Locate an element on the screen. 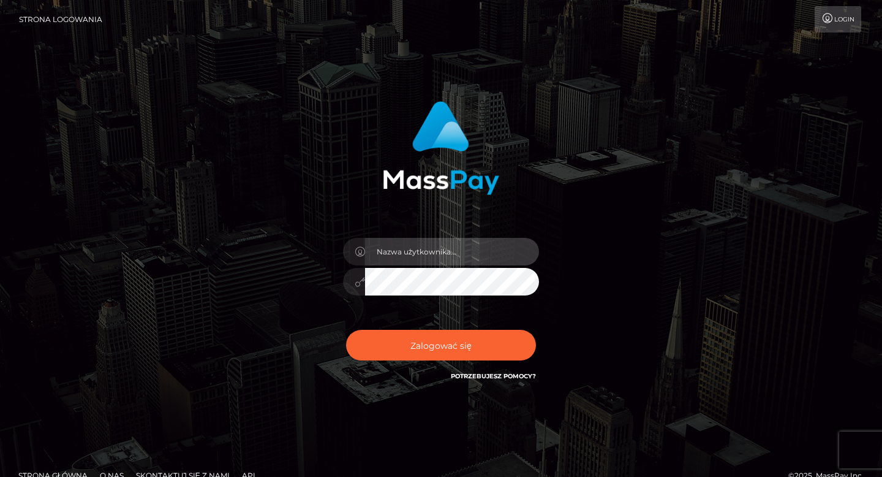  a: Strona logowania is located at coordinates (61, 19).